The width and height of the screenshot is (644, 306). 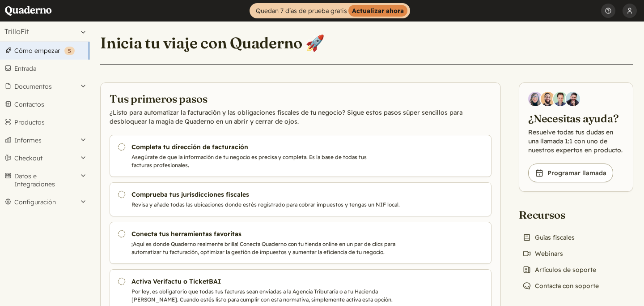 What do you see at coordinates (69, 51) in the screenshot?
I see `span: 5` at bounding box center [69, 51].